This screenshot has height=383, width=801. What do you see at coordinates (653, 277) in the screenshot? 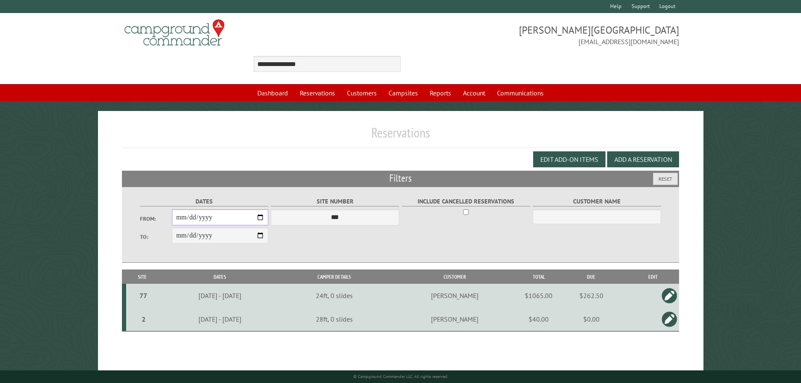
I see `th: Edit` at bounding box center [653, 277].